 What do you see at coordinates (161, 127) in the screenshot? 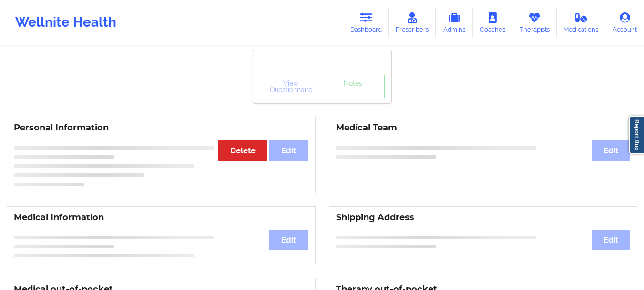
I see `h3: Personal Information` at bounding box center [161, 127].